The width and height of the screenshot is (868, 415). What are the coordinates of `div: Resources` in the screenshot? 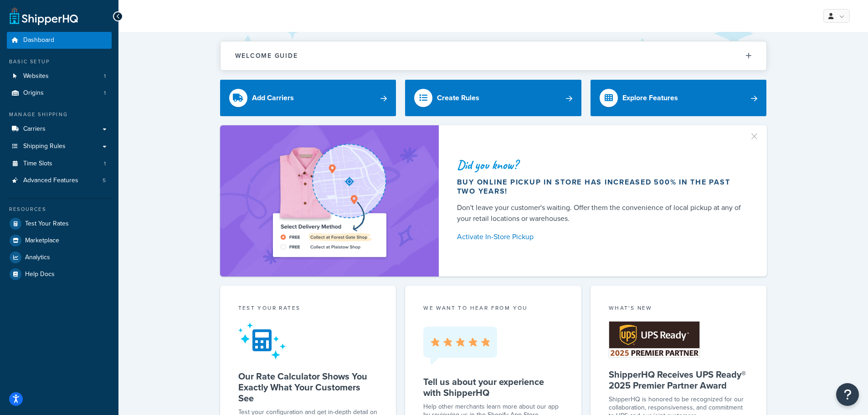 It's located at (59, 209).